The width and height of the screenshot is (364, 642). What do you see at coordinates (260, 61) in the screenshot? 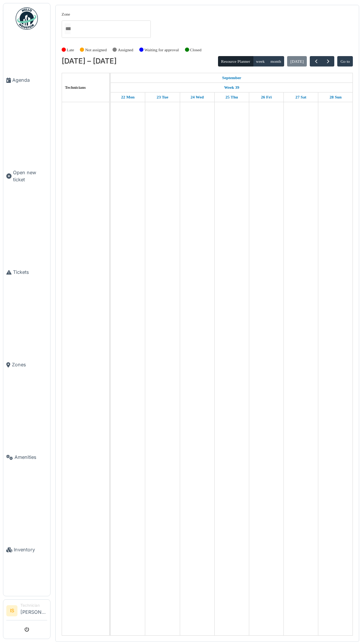
I see `button: week` at bounding box center [260, 61].